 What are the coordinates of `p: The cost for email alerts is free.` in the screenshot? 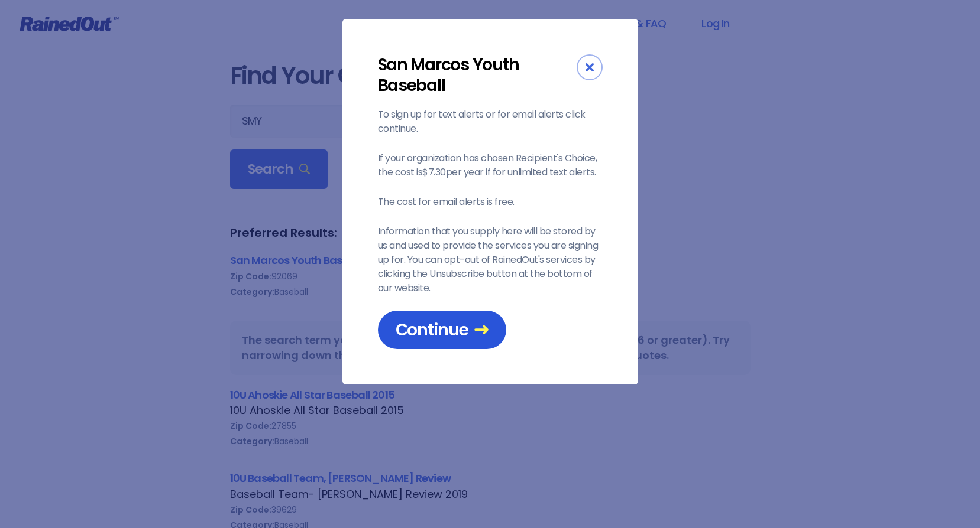 It's located at (490, 202).